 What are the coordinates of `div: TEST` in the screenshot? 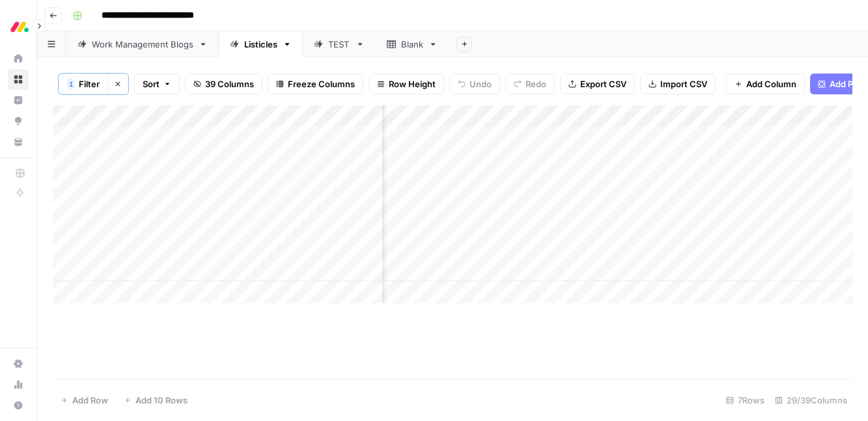 It's located at (339, 44).